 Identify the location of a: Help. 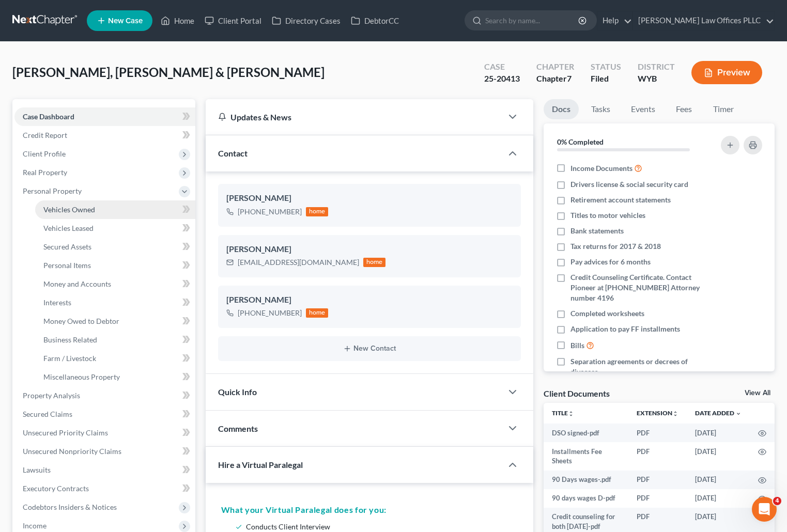
(614, 20).